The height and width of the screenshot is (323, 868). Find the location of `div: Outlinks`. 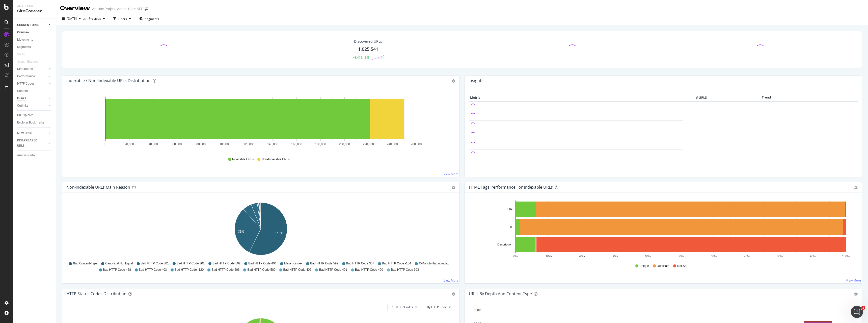

div: Outlinks is located at coordinates (23, 105).